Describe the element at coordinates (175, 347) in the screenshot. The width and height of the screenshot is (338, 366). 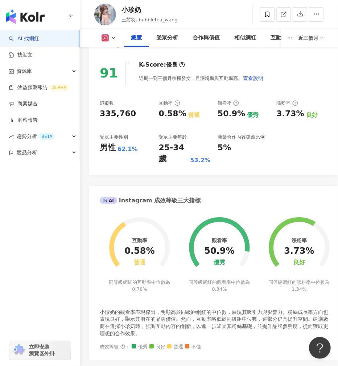
I see `span: 普通` at that location.